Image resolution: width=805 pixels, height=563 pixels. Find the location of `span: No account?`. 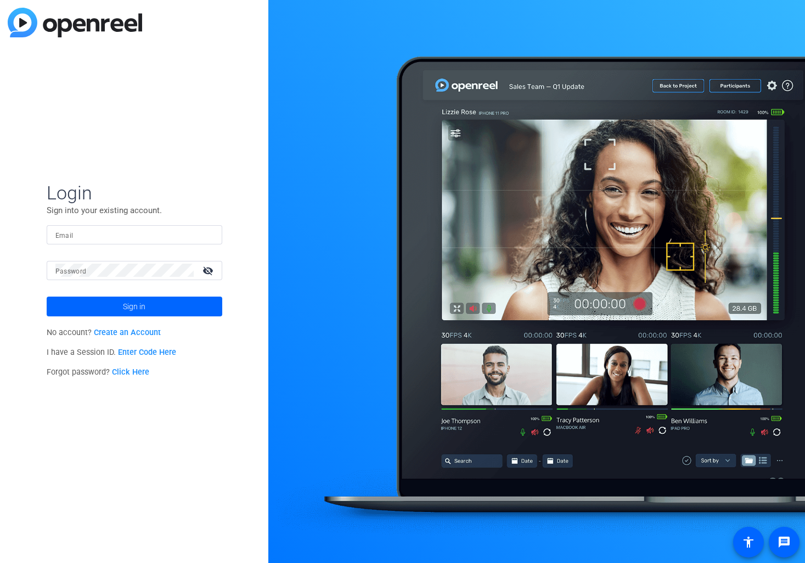

span: No account? is located at coordinates (104, 332).